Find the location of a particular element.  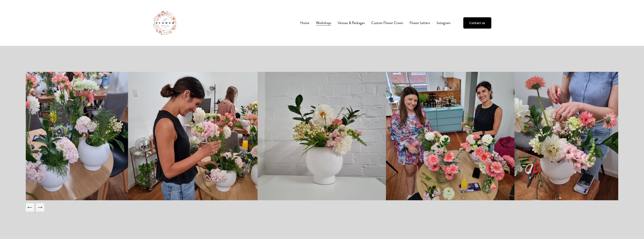

a: Venues & Packages is located at coordinates (351, 23).